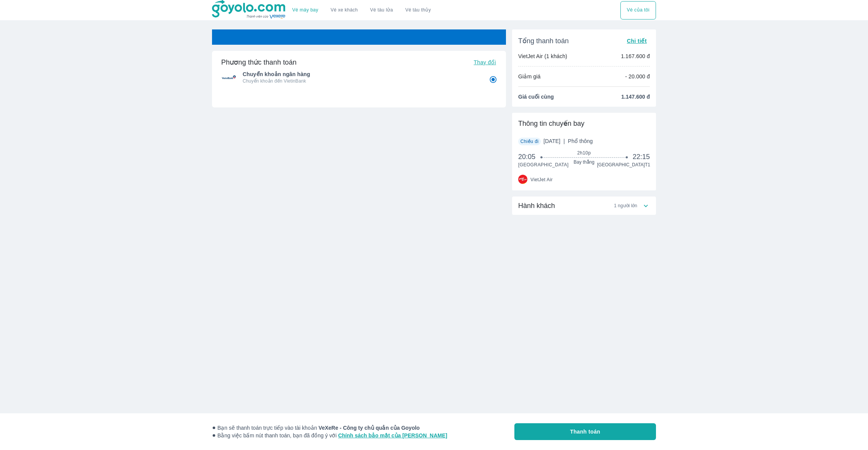  I want to click on span: Chuyển khoản ngân hàng, so click(361, 74).